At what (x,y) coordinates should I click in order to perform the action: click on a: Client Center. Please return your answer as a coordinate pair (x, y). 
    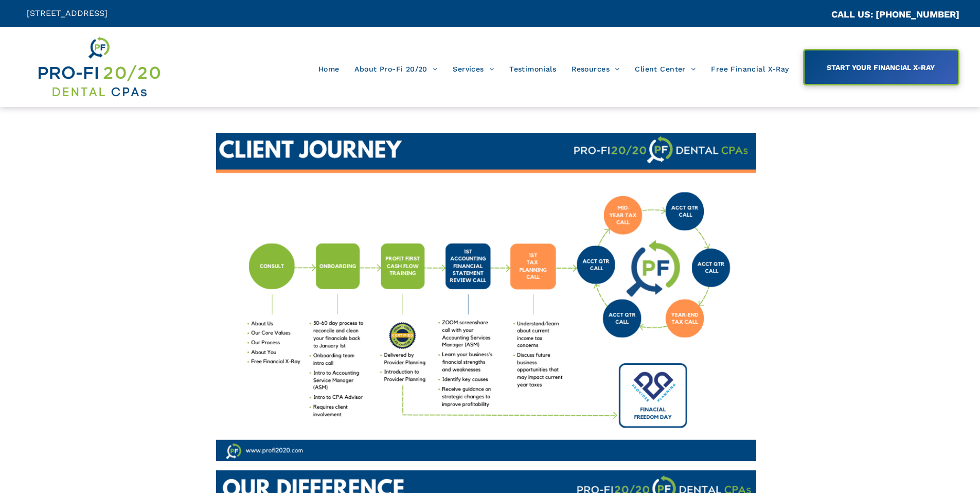
    Looking at the image, I should click on (666, 69).